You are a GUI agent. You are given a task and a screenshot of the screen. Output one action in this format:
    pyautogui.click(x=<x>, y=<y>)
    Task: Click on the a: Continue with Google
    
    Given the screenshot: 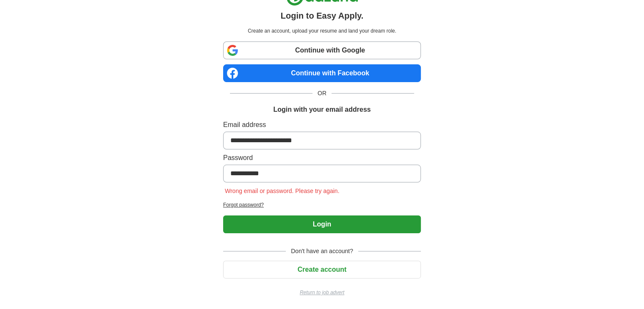 What is the action you would take?
    pyautogui.click(x=322, y=50)
    